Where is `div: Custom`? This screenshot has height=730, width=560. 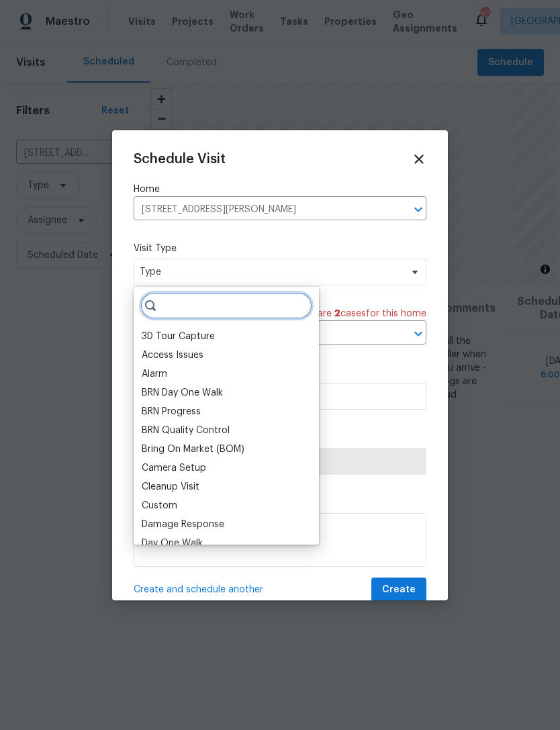 div: Custom is located at coordinates (159, 506).